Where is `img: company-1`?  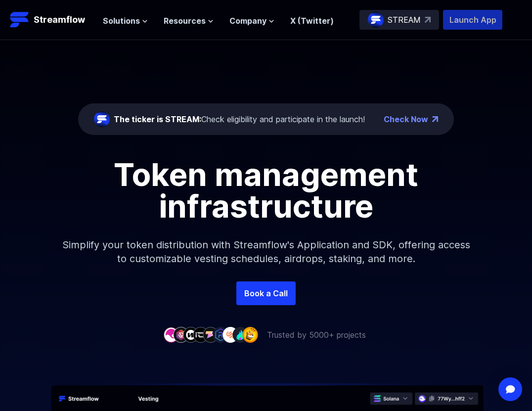 img: company-1 is located at coordinates (171, 335).